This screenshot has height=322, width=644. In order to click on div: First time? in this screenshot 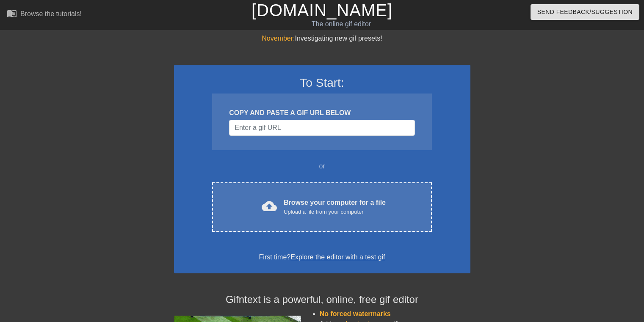, I will do `click(322, 257)`.